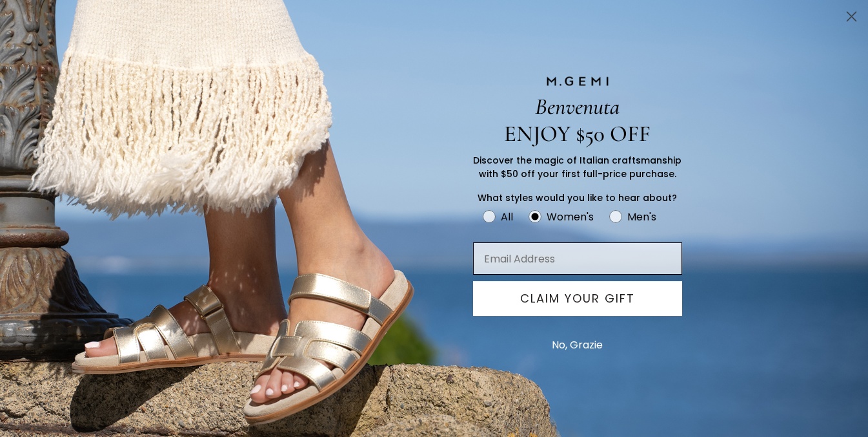 The width and height of the screenshot is (868, 437). What do you see at coordinates (642, 216) in the screenshot?
I see `div: Men's` at bounding box center [642, 216].